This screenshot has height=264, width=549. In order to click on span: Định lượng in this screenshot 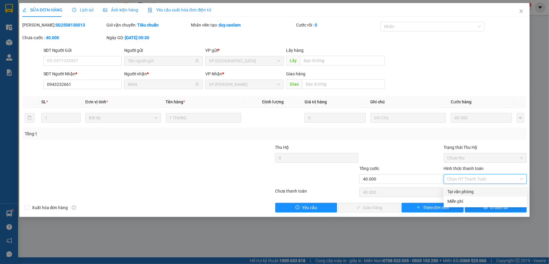, I will do `click(273, 102)`.